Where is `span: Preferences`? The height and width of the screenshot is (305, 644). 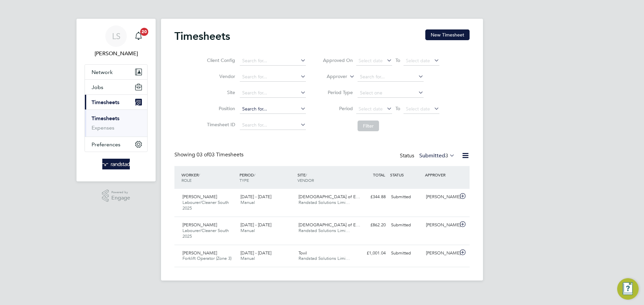
span: Preferences is located at coordinates (106, 144).